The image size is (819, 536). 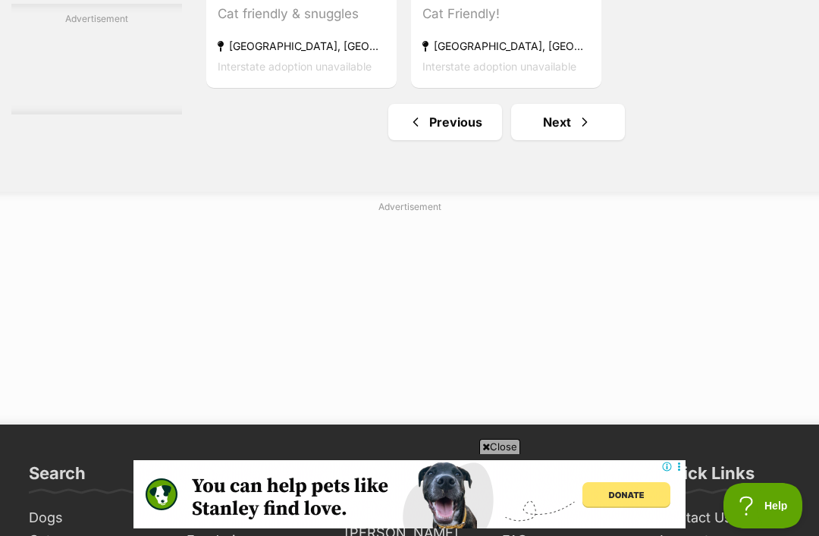 What do you see at coordinates (96, 59) in the screenshot?
I see `div: Advertisement` at bounding box center [96, 59].